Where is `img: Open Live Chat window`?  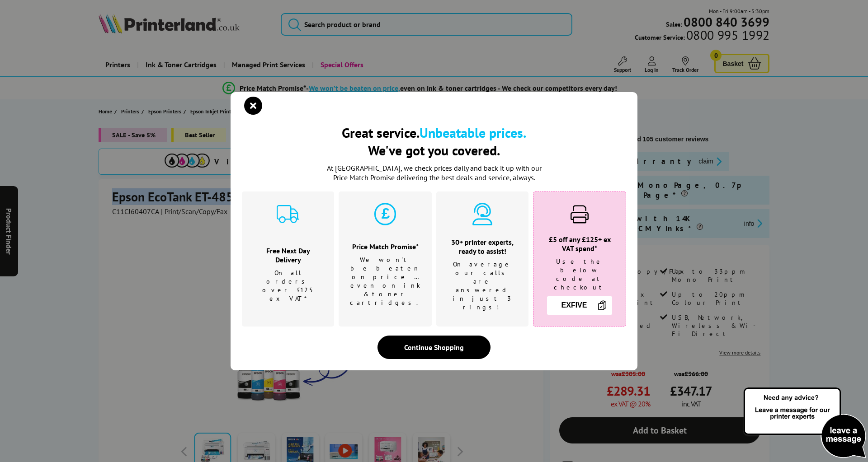
img: Open Live Chat window is located at coordinates (804, 423).